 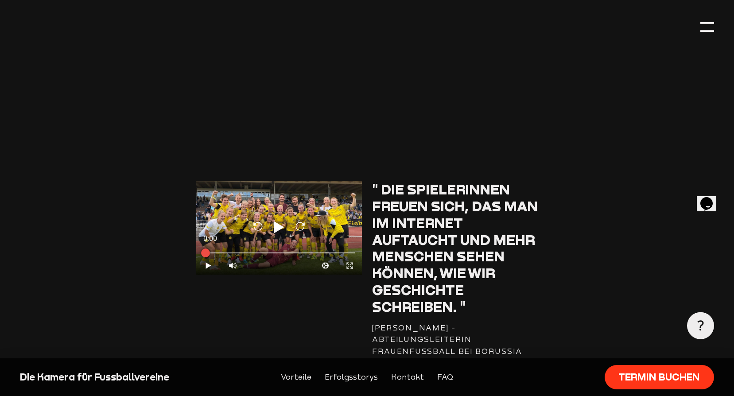 What do you see at coordinates (103, 377) in the screenshot?
I see `div: Die Kamera für Fussballvereine` at bounding box center [103, 377].